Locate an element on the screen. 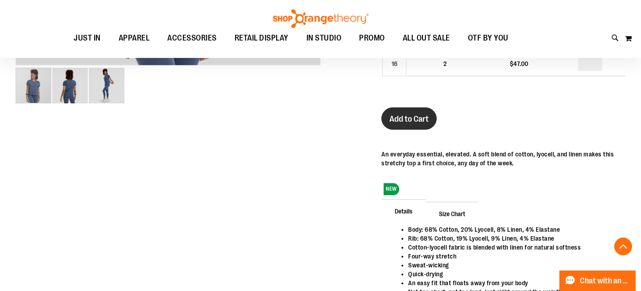 Image resolution: width=641 pixels, height=291 pixels. span: 2 is located at coordinates (445, 64).